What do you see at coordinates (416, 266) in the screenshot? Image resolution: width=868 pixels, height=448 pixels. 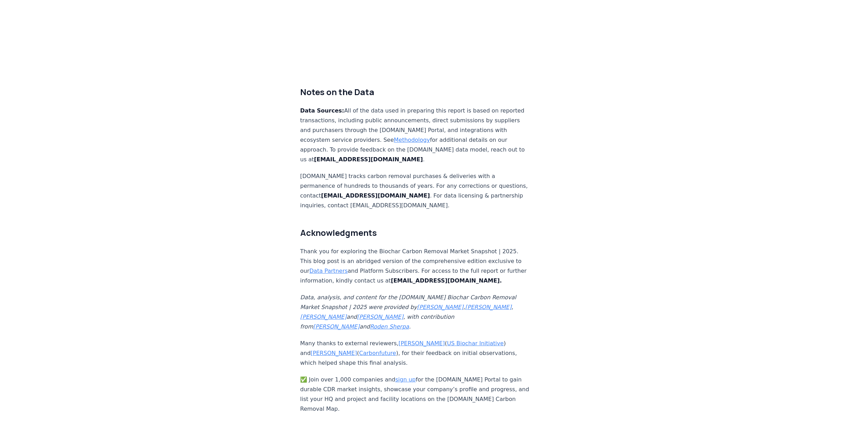 I see `p: Thank you for exploring the Biochar Carbon Removal Market Snapshot | 2025. This blog post is an a...` at bounding box center [416, 266].